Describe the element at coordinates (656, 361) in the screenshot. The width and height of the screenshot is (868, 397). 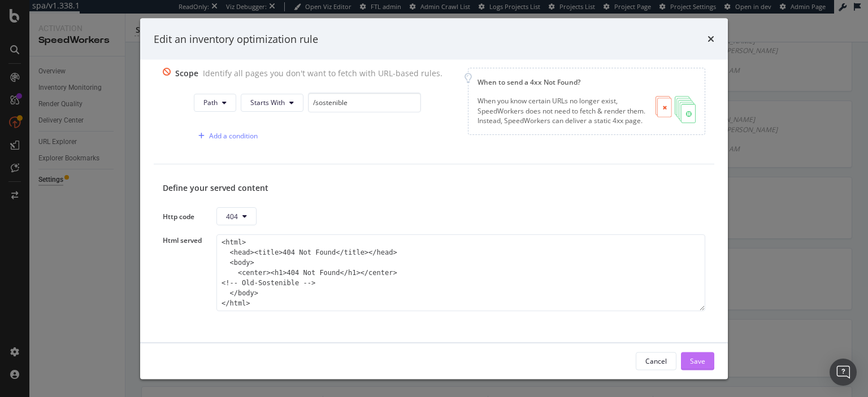
I see `button: Cancel` at that location.